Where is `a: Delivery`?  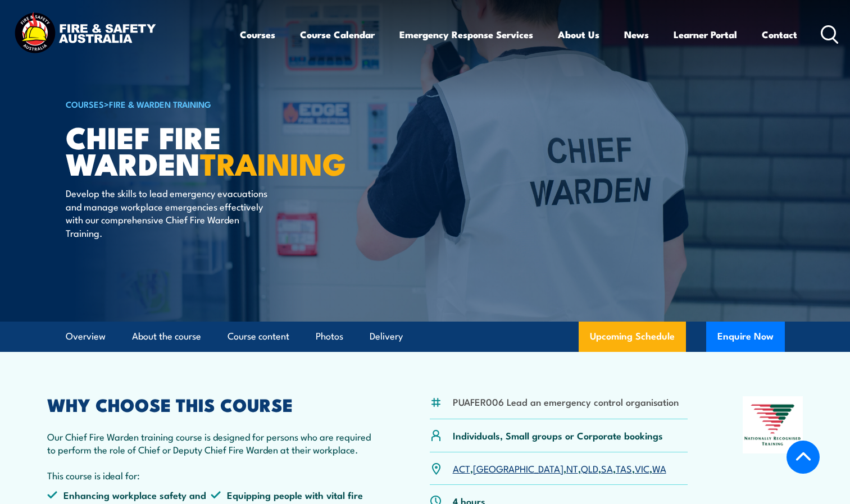 a: Delivery is located at coordinates (386, 336).